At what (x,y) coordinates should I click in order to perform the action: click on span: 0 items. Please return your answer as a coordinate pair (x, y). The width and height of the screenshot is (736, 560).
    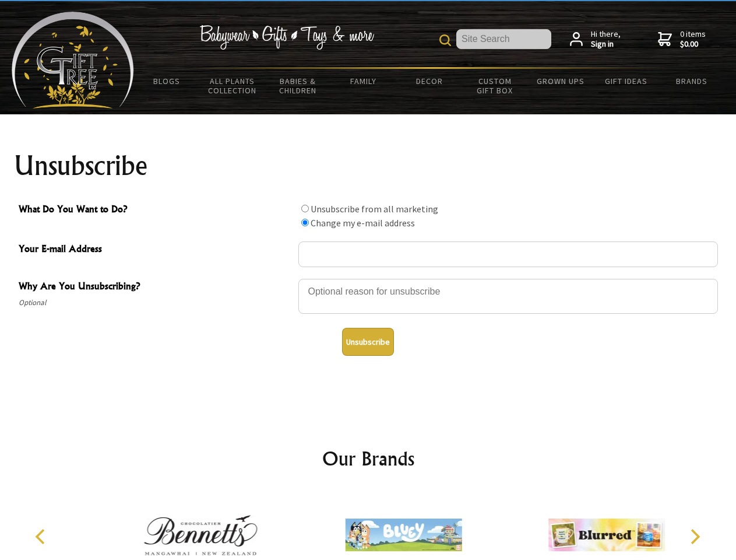
    Looking at the image, I should click on (693, 39).